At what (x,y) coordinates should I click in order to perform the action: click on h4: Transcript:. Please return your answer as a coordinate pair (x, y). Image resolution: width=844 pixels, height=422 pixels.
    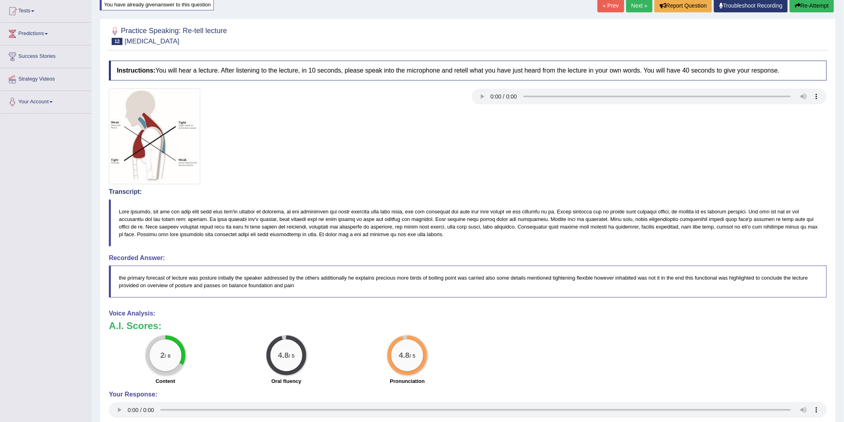
    Looking at the image, I should click on (468, 192).